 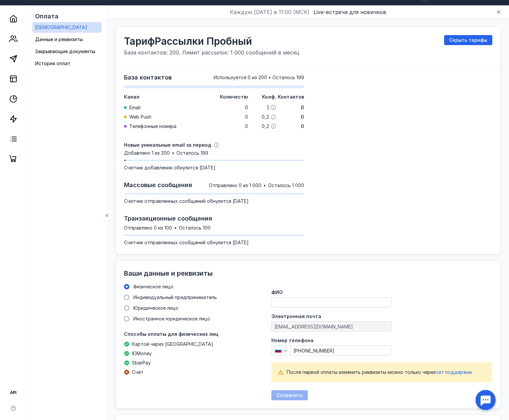 What do you see at coordinates (167, 145) in the screenshot?
I see `span: Новые уникальные email за период` at bounding box center [167, 145].